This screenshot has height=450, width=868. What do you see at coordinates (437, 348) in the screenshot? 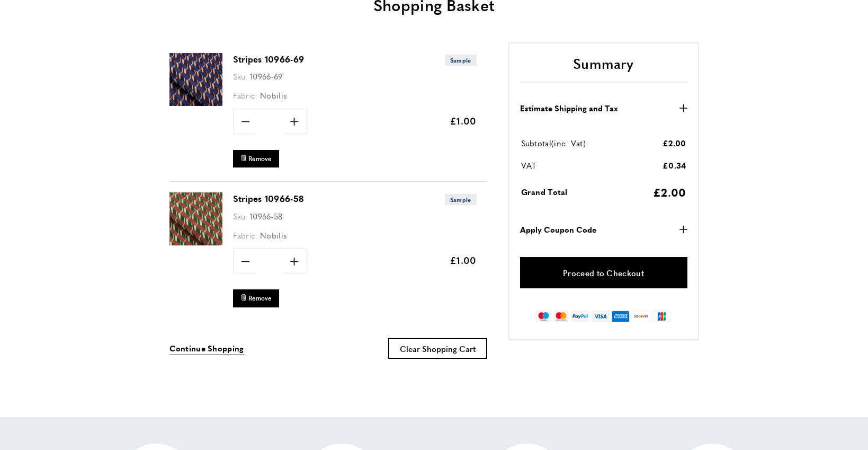
I see `button: Clear Shopping Cart` at bounding box center [437, 348].